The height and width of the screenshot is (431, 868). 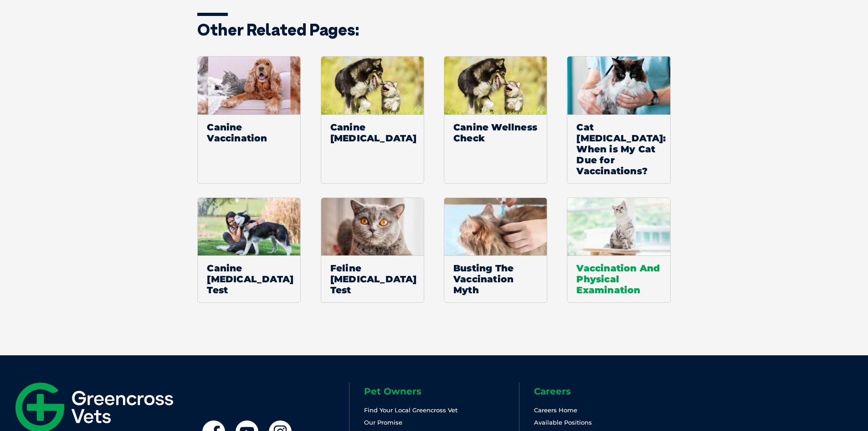 What do you see at coordinates (441, 391) in the screenshot?
I see `h6: Pet Owners` at bounding box center [441, 391].